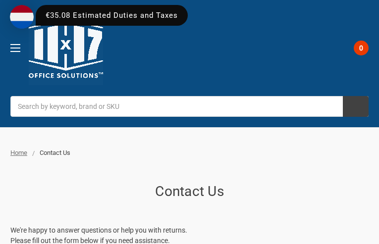  I want to click on span: Toggle menu, so click(15, 48).